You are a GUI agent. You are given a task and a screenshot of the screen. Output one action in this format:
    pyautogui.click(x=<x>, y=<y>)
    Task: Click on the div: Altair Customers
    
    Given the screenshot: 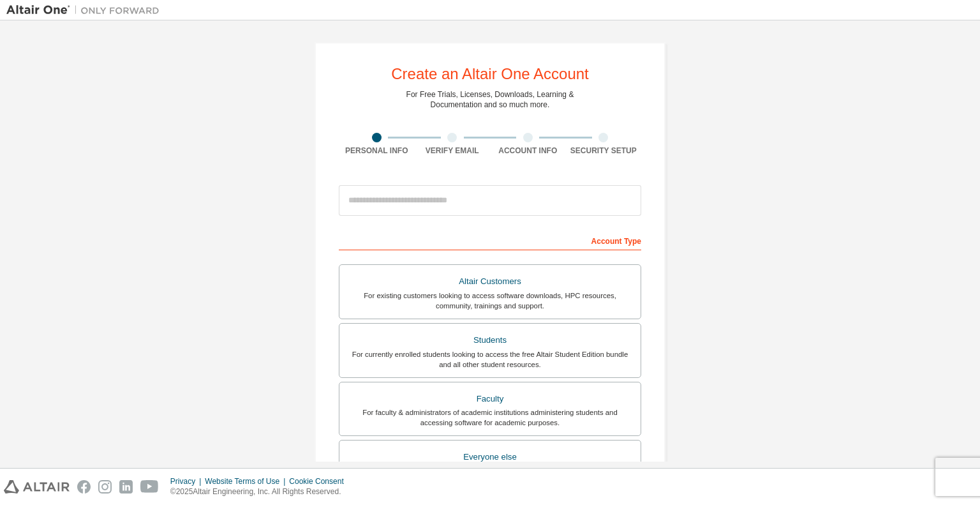 What is the action you would take?
    pyautogui.click(x=490, y=282)
    